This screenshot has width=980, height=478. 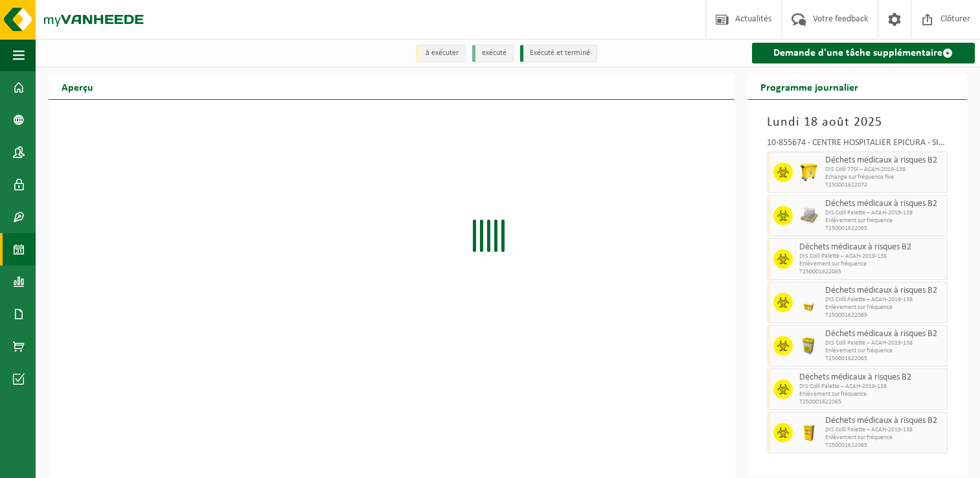 What do you see at coordinates (77, 86) in the screenshot?
I see `h2: Aperçu` at bounding box center [77, 86].